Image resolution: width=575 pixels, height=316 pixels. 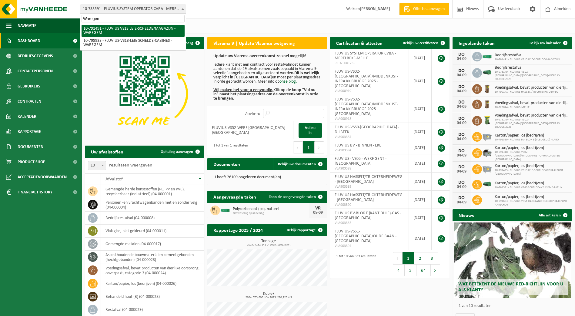 I want to click on span: 10-791339 - FLUVIUS BV- BLOK B (VLEUGEL D) - LABO, so click(x=527, y=140).